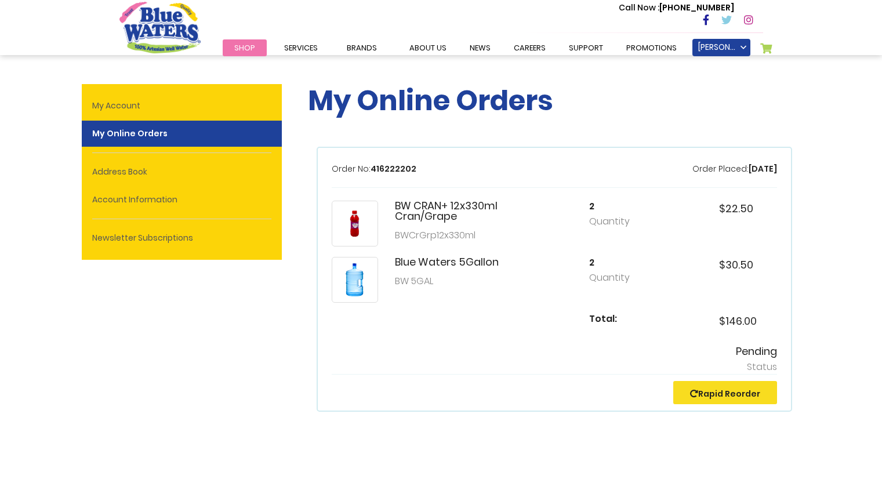 Image resolution: width=882 pixels, height=479 pixels. Describe the element at coordinates (181, 172) in the screenshot. I see `a: Address Book` at that location.